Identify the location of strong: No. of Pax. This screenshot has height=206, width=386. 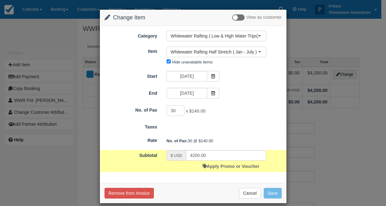
(177, 140).